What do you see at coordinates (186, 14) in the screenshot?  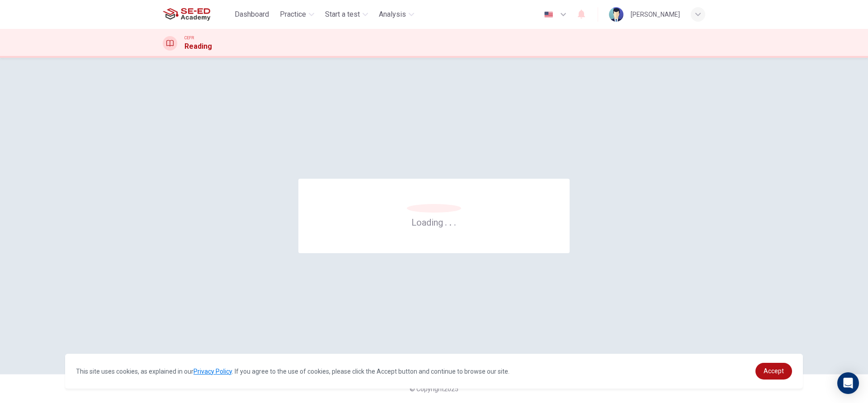 I see `img: SE-ED Academy logo` at bounding box center [186, 14].